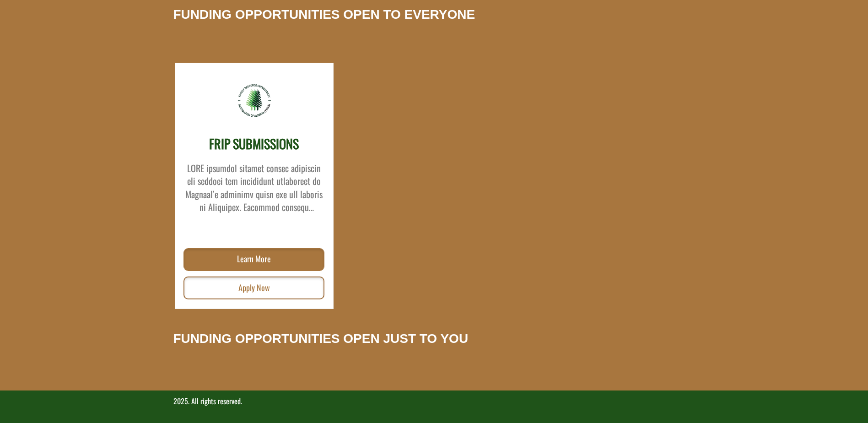  I want to click on h2: FUNDING OPPORTUNITIES OPEN TO EVERYONE, so click(324, 14).